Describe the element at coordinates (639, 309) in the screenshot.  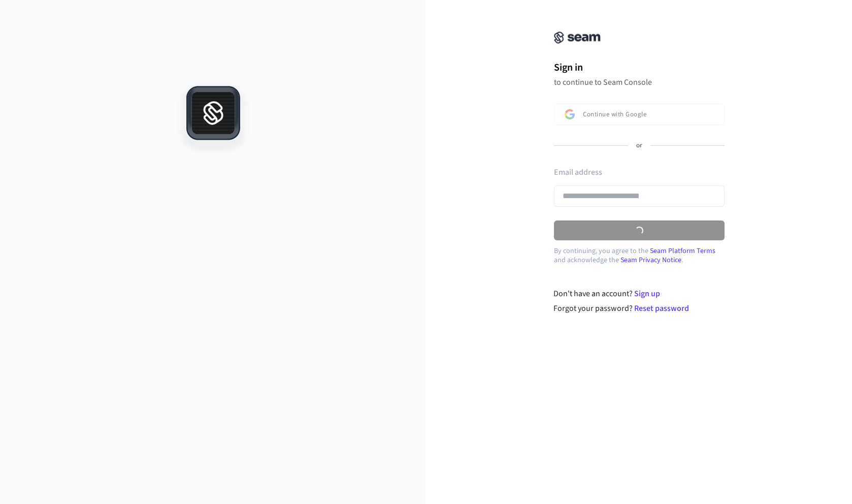
I see `div: Forgot your password?` at that location.